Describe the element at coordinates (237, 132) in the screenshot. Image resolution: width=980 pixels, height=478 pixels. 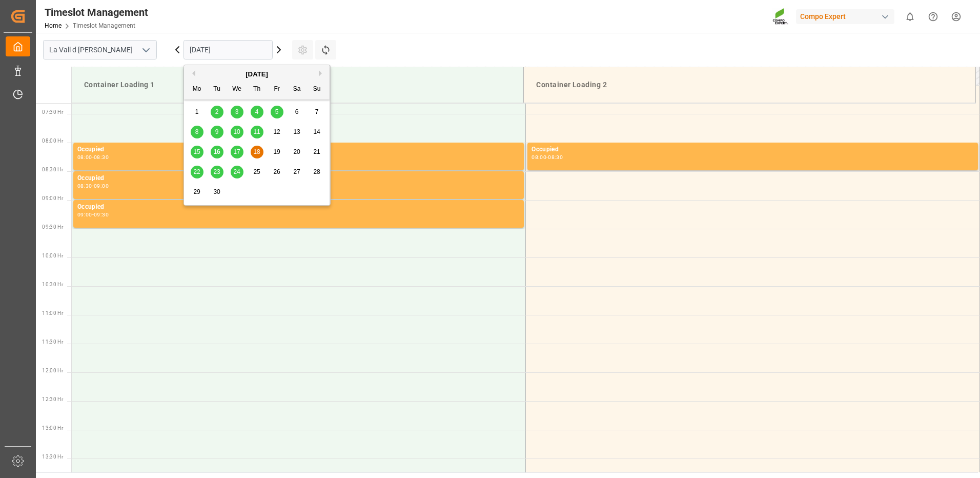
I see `div: Choose Wednesday, September 10th, 2025` at that location.